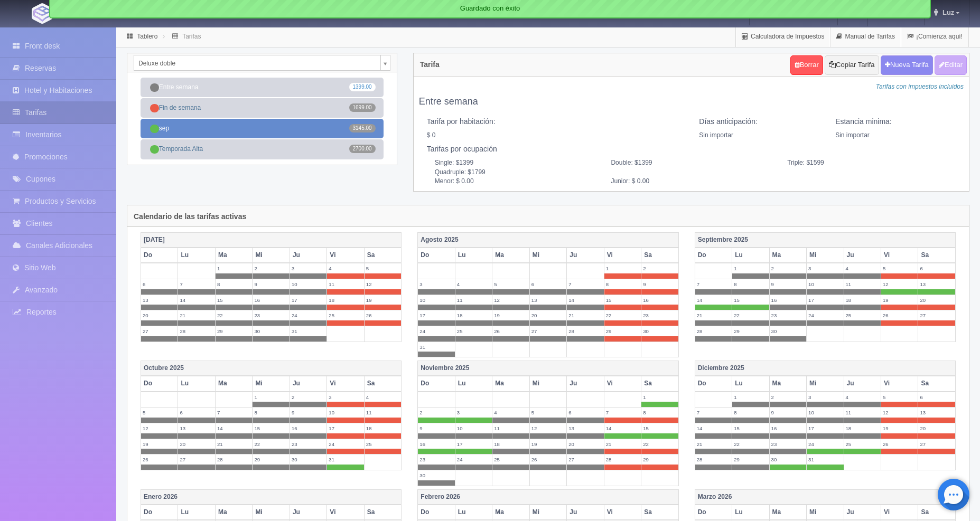 This screenshot has height=521, width=980. What do you see at coordinates (548, 413) in the screenshot?
I see `label: 5` at bounding box center [548, 413].